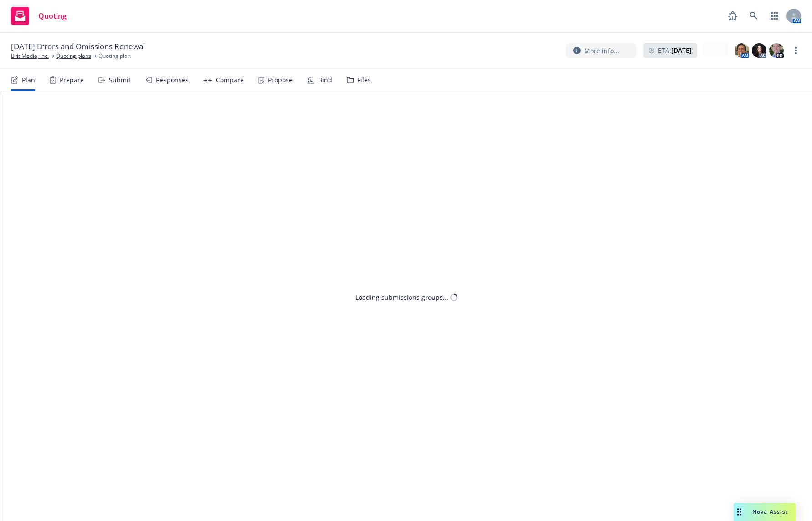  What do you see at coordinates (674, 50) in the screenshot?
I see `span: ETA :` at bounding box center [674, 50].